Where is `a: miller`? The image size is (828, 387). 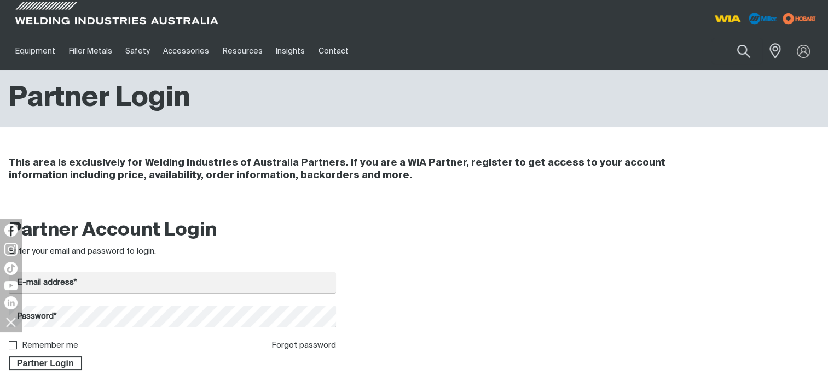
a: miller is located at coordinates (799, 19).